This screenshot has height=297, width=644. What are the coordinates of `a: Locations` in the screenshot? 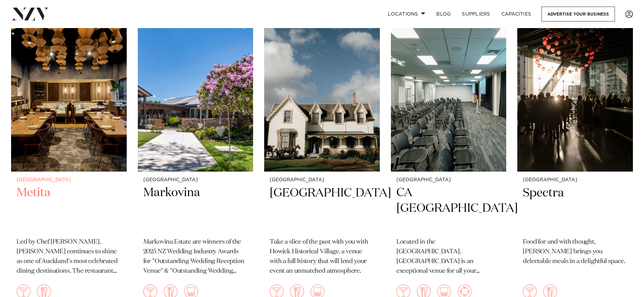 It's located at (407, 14).